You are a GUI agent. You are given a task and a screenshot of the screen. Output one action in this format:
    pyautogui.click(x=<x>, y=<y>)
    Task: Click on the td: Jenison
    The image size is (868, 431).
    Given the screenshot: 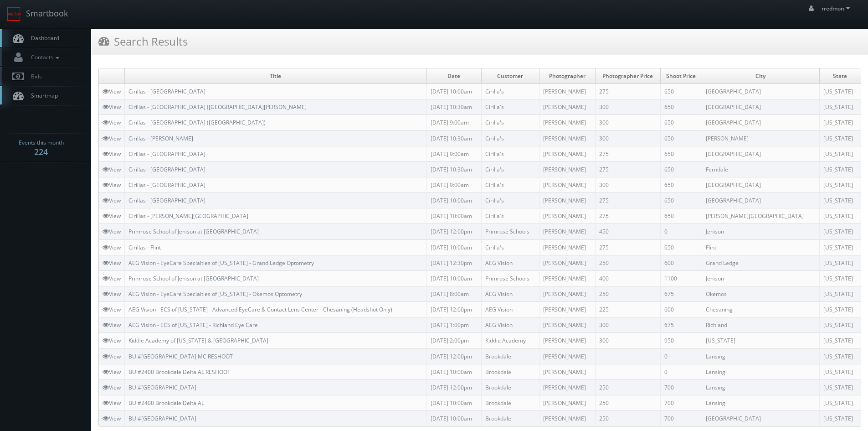 What is the action you would take?
    pyautogui.click(x=761, y=279)
    